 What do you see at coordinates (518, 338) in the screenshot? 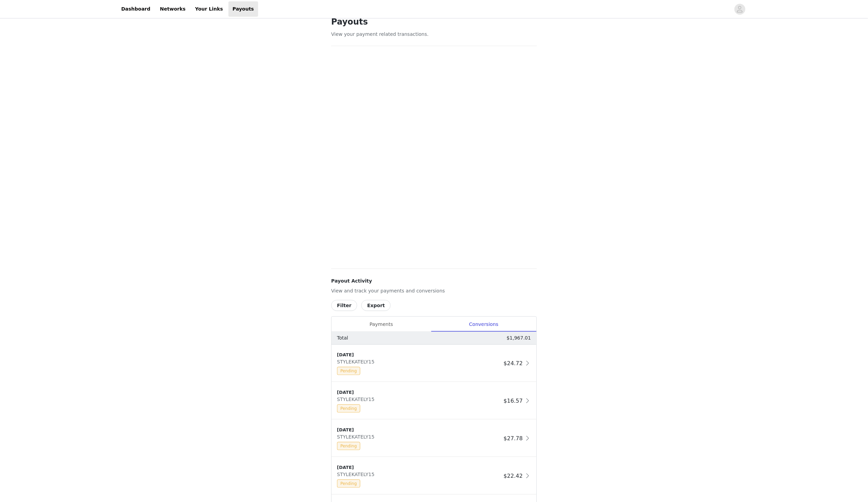
I see `p: $1,967.01` at bounding box center [518, 338].